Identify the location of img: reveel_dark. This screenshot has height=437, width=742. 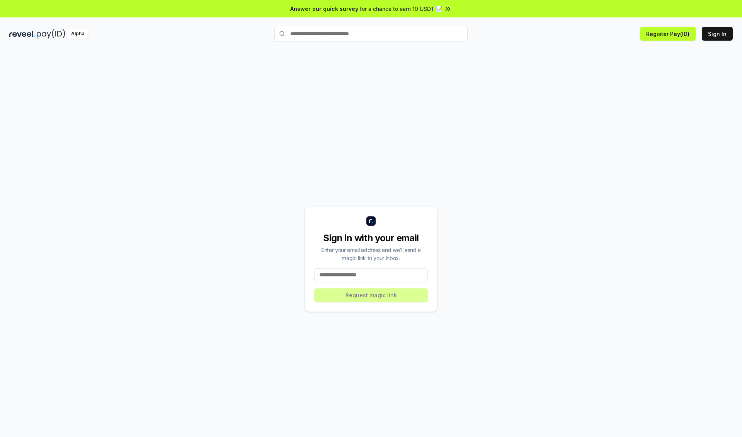
(22, 34).